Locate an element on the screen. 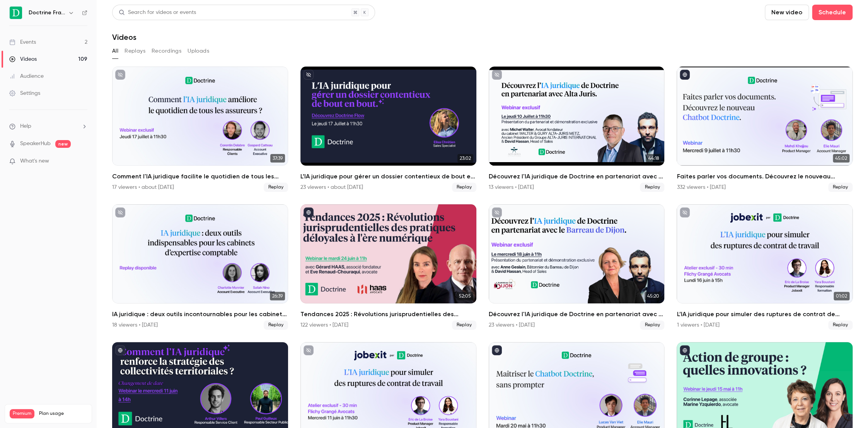  span: 23:02 is located at coordinates (465, 158).